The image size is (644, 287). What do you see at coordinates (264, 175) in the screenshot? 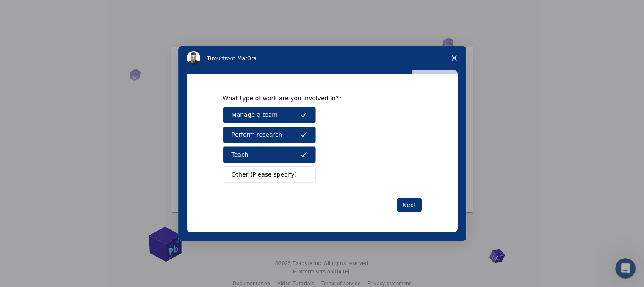
I see `span: Other (Please specify)` at bounding box center [264, 175].